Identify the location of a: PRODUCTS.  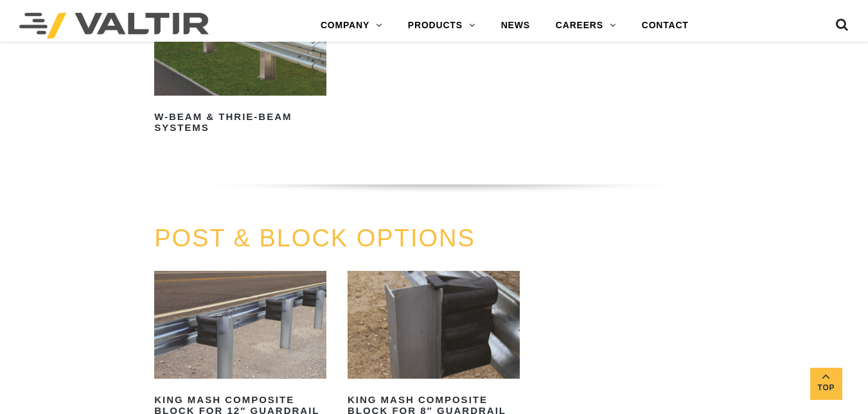
(442, 25).